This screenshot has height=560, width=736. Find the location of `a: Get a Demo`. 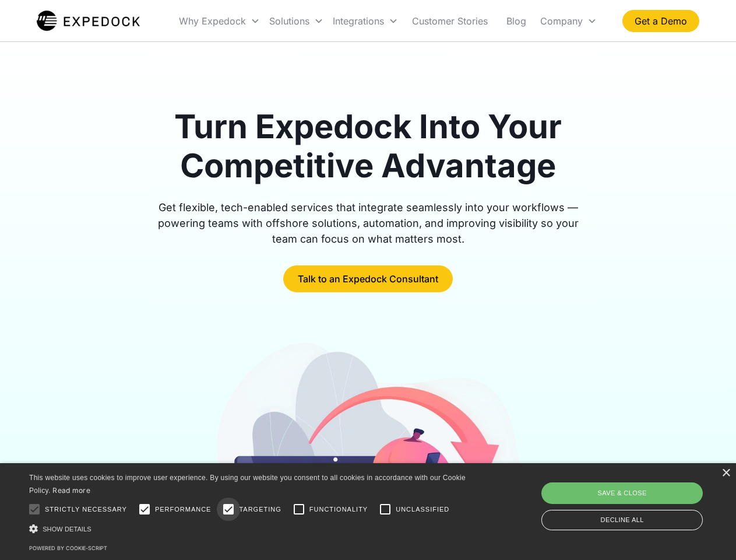

a: Get a Demo is located at coordinates (661, 21).